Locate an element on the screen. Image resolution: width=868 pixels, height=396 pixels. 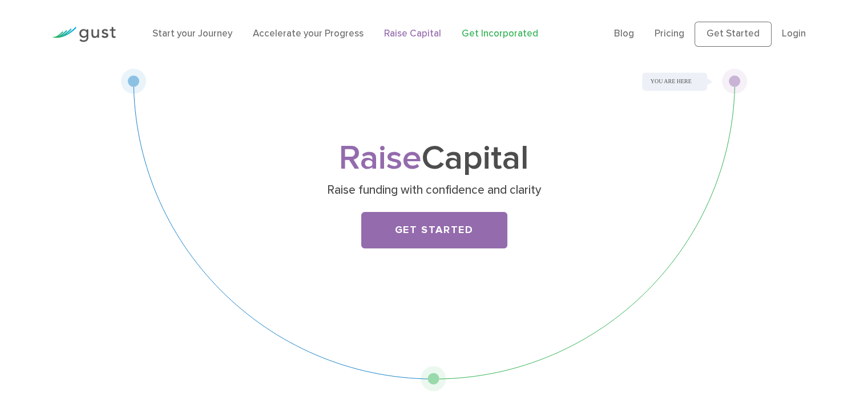
a: Blog is located at coordinates (624, 33).